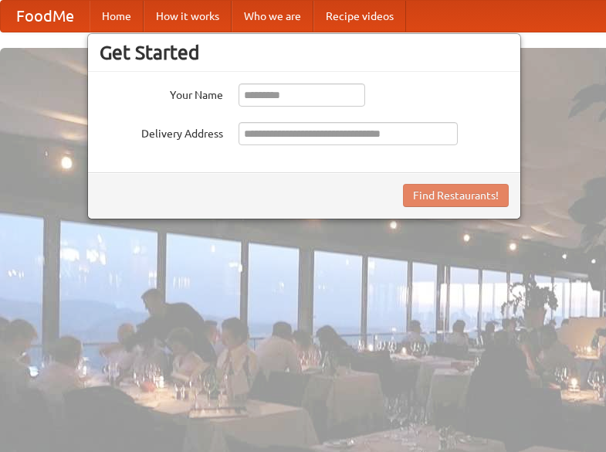 Image resolution: width=606 pixels, height=452 pixels. I want to click on a: Who we are, so click(272, 16).